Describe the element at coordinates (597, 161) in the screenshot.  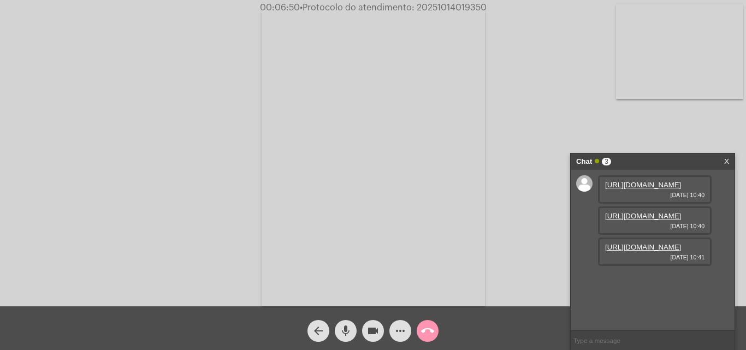
I see `span: Online` at that location.